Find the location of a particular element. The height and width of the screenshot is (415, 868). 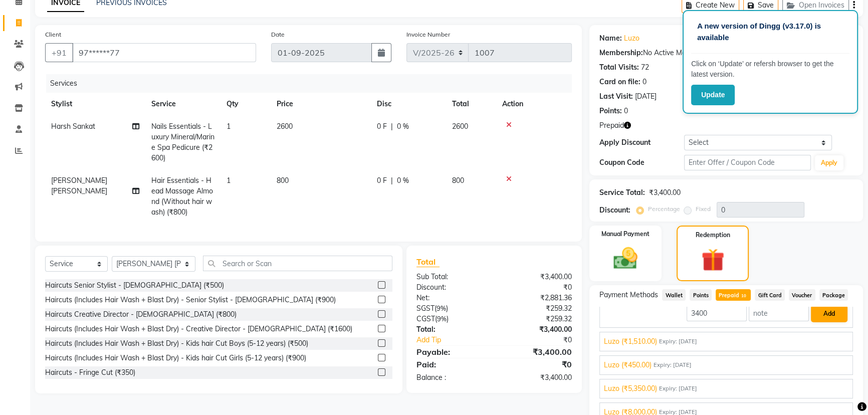

span: Luzo (₹450.00) is located at coordinates (628, 365).